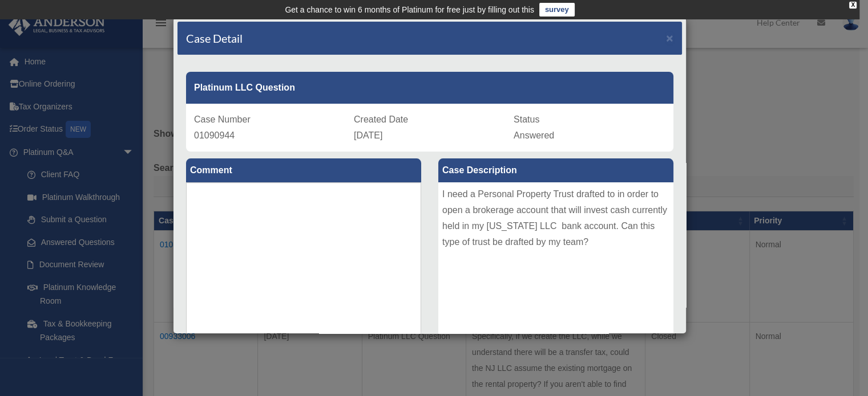 The image size is (868, 396). I want to click on span: 01090944, so click(214, 135).